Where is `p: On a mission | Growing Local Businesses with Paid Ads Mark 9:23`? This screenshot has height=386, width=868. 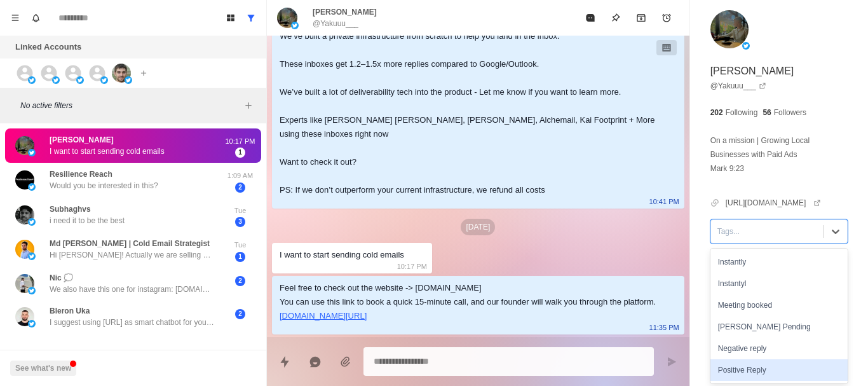
p: On a mission | Growing Local Businesses with Paid Ads Mark 9:23 is located at coordinates (779, 155).